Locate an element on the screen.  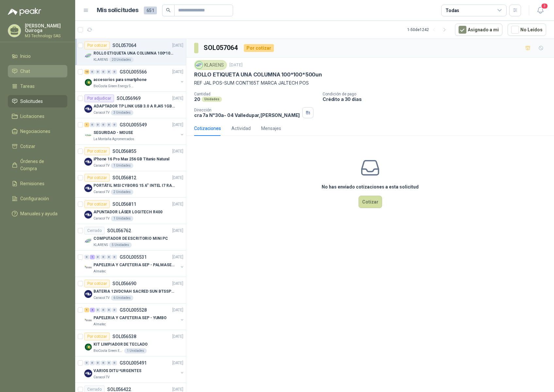
p: Dirección is located at coordinates (247, 110).